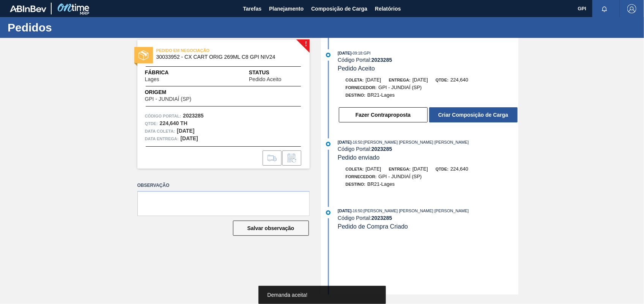 This screenshot has width=644, height=304. I want to click on button: Salvar observação, so click(271, 228).